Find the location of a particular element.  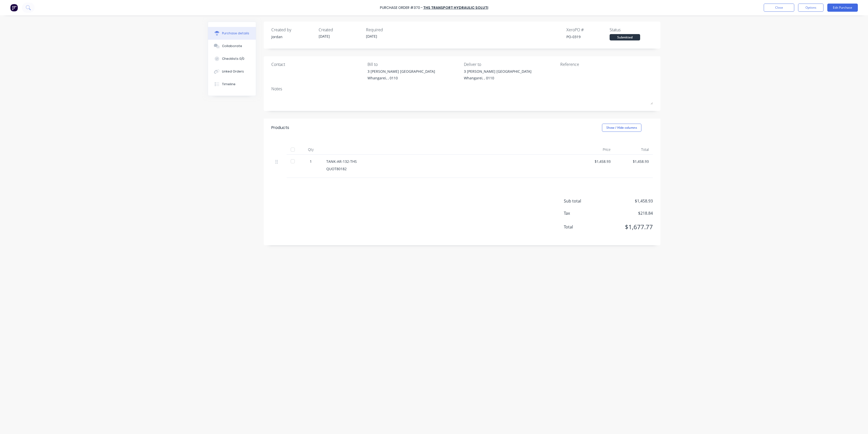

button: Edit Purchase is located at coordinates (842, 7).